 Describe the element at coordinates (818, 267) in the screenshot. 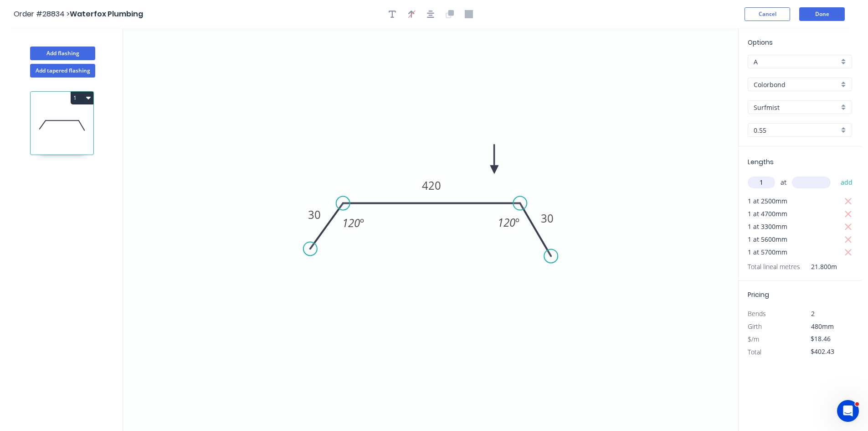

I see `span: 21.800m` at that location.